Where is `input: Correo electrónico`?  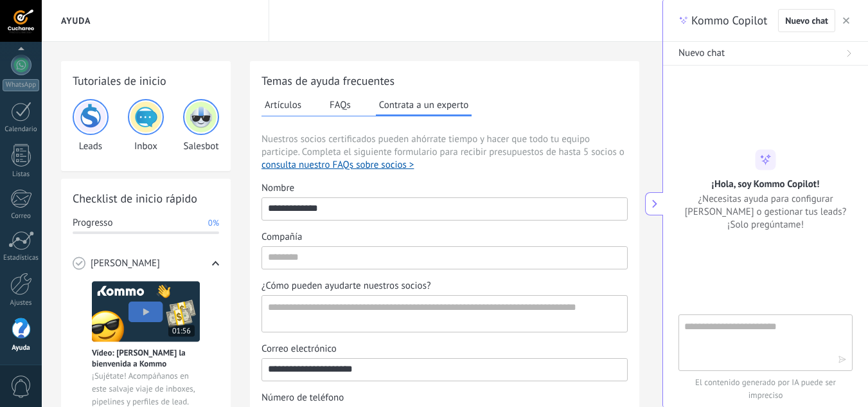
input: Correo electrónico is located at coordinates (444, 369).